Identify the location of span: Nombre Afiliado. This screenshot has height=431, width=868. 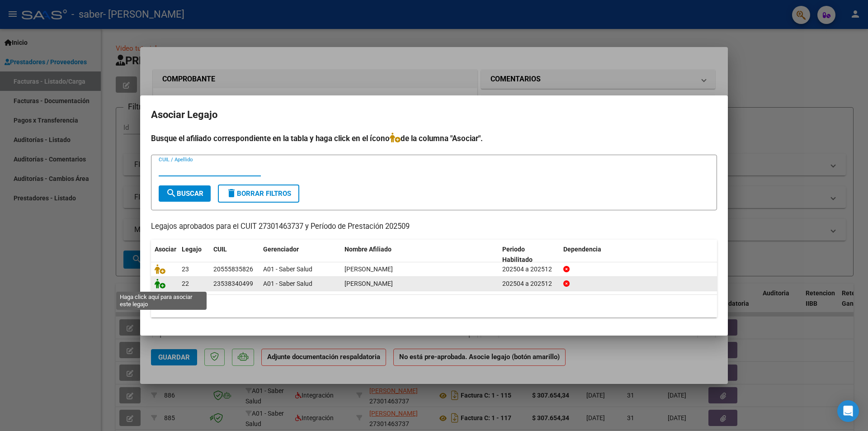
(368, 249).